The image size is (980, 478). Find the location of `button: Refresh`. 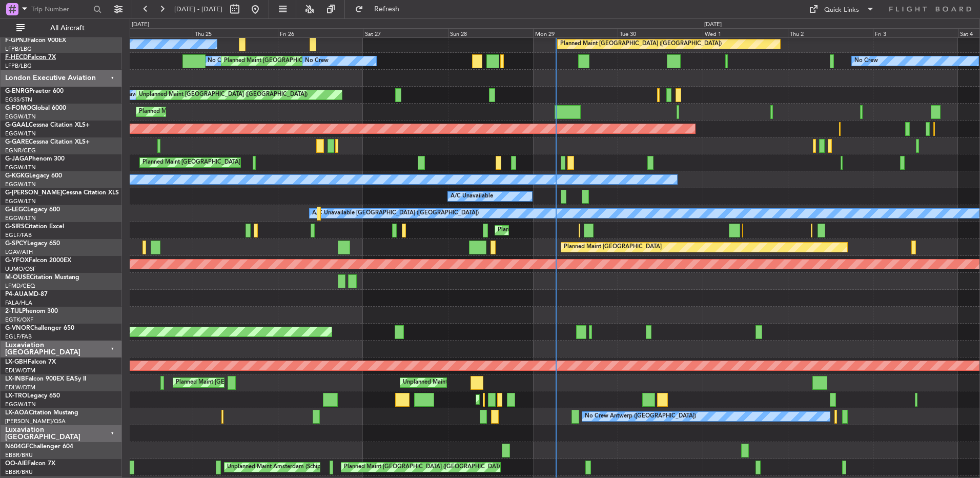

button: Refresh is located at coordinates (381, 9).